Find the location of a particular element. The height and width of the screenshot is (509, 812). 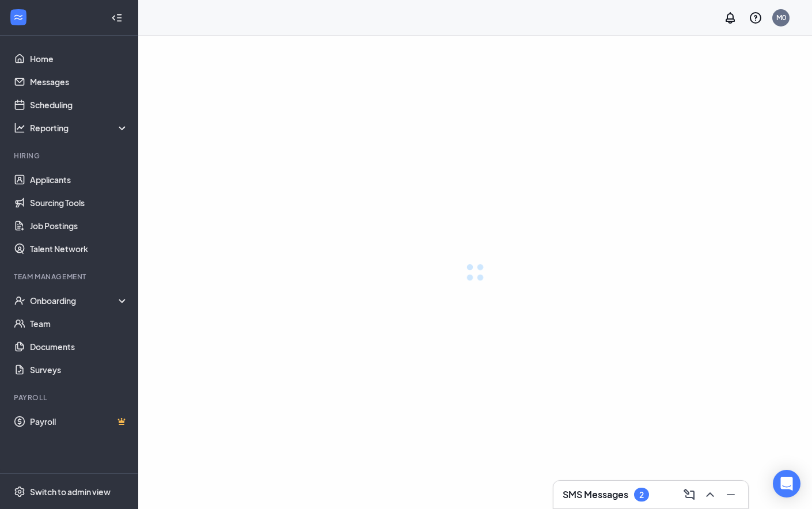

div: M0 is located at coordinates (781, 17).